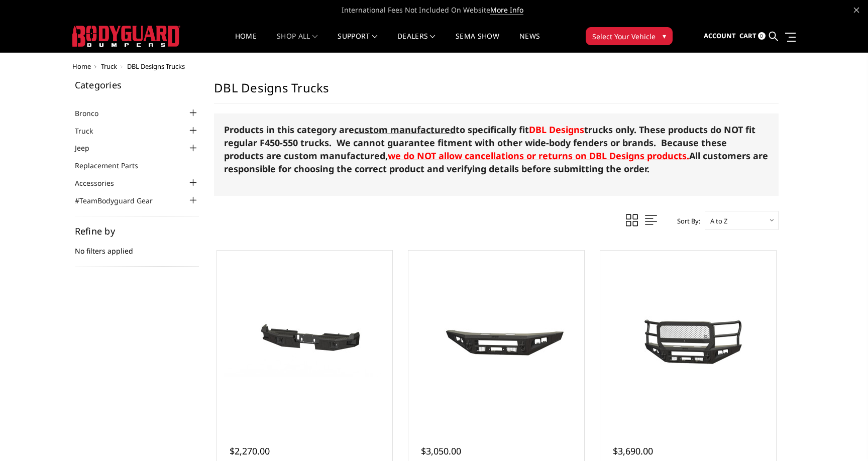 The width and height of the screenshot is (868, 461). Describe the element at coordinates (93, 113) in the screenshot. I see `a: Bronco` at that location.